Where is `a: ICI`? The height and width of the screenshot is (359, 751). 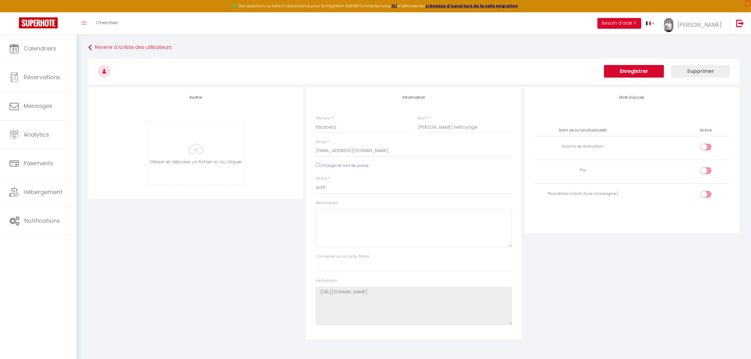 a: ICI is located at coordinates (394, 6).